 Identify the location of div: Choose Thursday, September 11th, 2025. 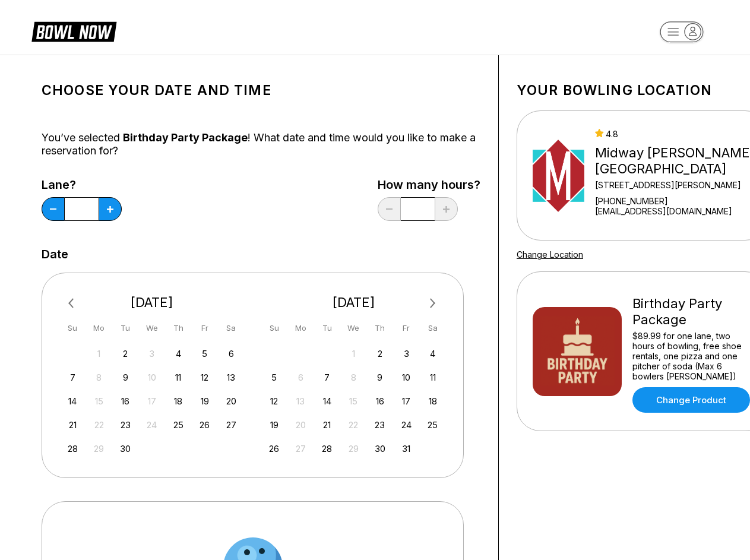
(178, 377).